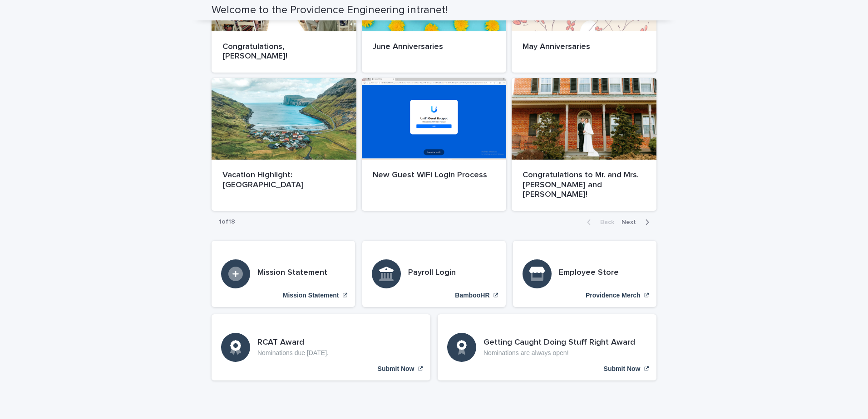 The image size is (868, 419). What do you see at coordinates (293, 343) in the screenshot?
I see `h3: RCAT Award` at bounding box center [293, 343].